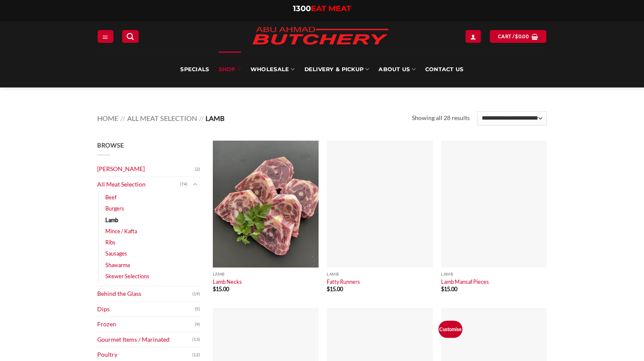  I want to click on a: Sausages, so click(116, 253).